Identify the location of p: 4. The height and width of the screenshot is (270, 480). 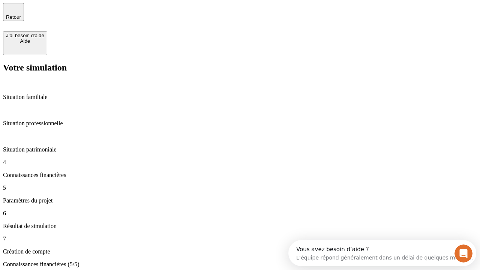
(240, 163).